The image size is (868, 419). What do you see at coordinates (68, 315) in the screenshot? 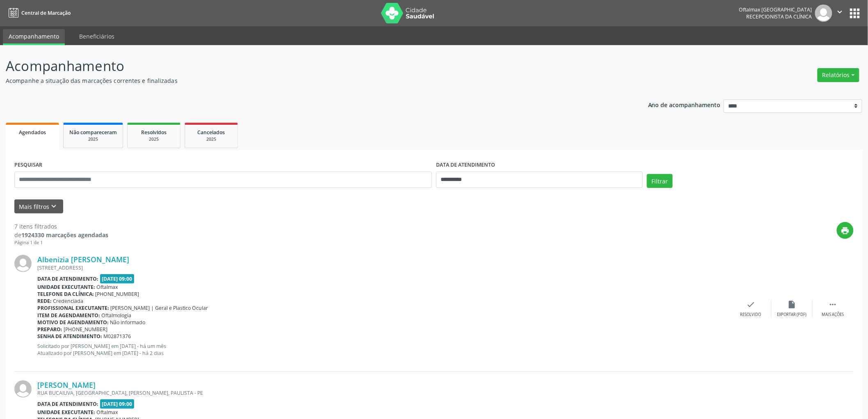
I see `b: Item de agendamento:` at bounding box center [68, 315].